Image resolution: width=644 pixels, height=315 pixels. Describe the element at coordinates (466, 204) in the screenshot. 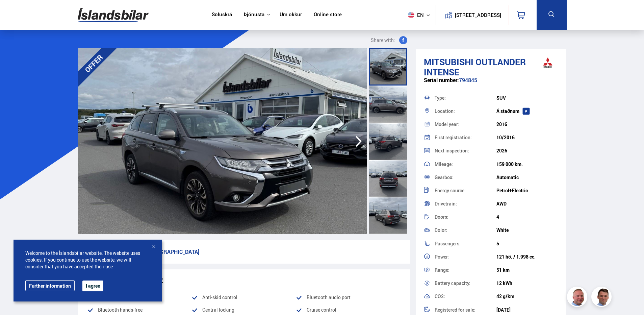

I see `div: Drivetrain:` at that location.